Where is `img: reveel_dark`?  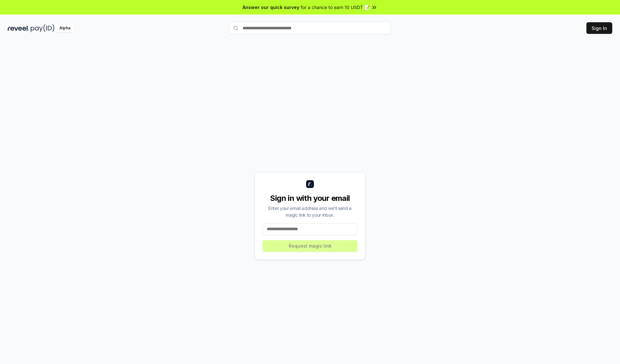
img: reveel_dark is located at coordinates (18, 28).